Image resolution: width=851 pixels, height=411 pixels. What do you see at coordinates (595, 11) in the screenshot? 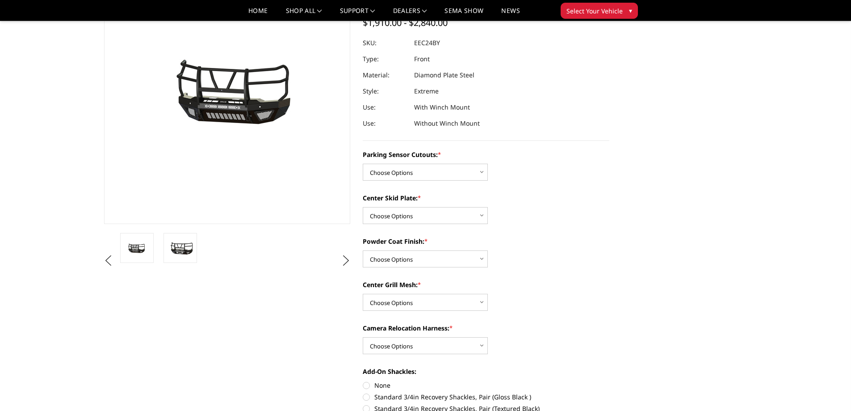
I see `span: Select Your Vehicle` at bounding box center [595, 11].